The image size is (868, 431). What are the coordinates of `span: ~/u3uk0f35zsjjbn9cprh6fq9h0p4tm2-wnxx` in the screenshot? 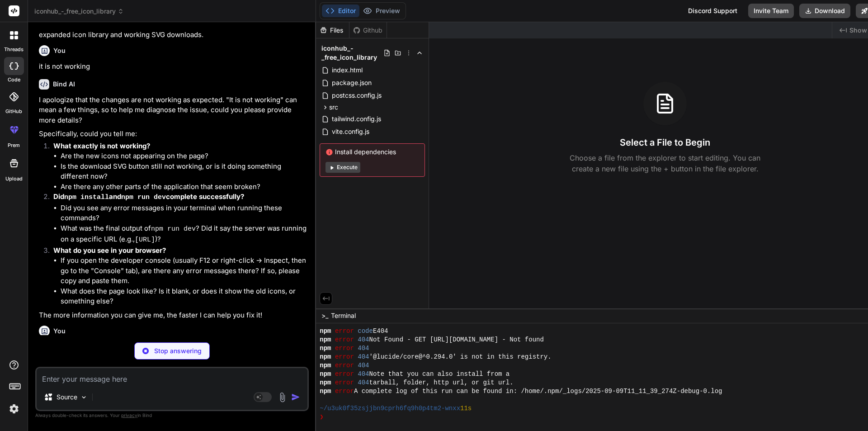 It's located at (390, 408).